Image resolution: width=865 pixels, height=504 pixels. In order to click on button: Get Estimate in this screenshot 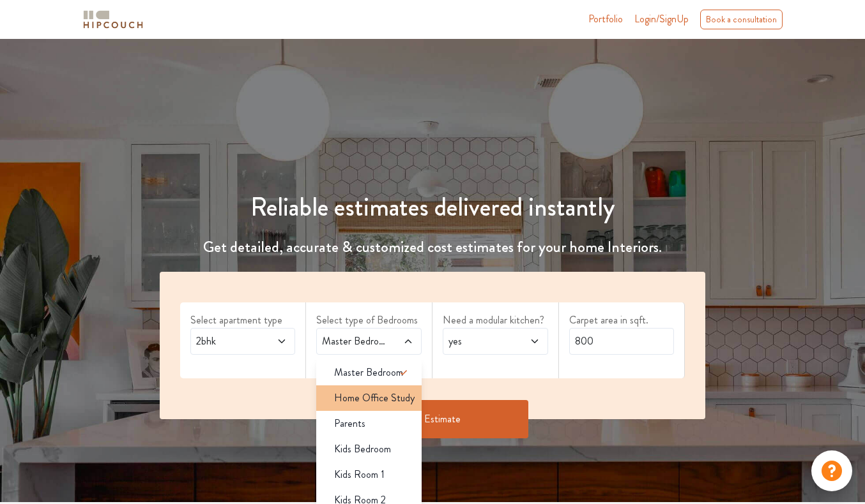, I will do `click(432, 419)`.